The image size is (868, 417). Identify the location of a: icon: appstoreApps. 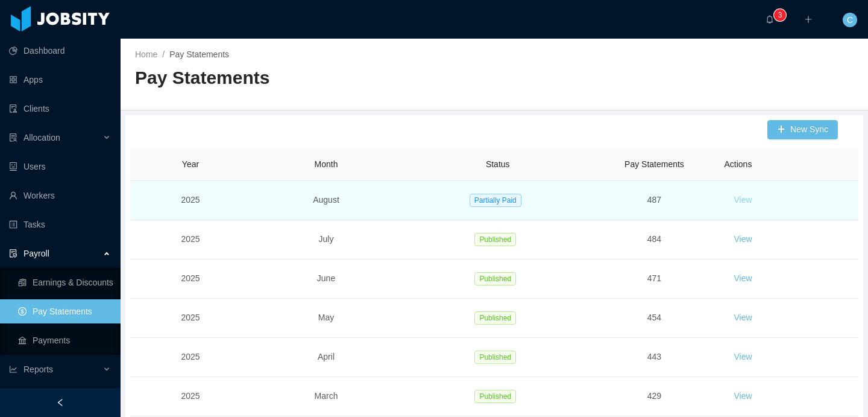
(59, 80).